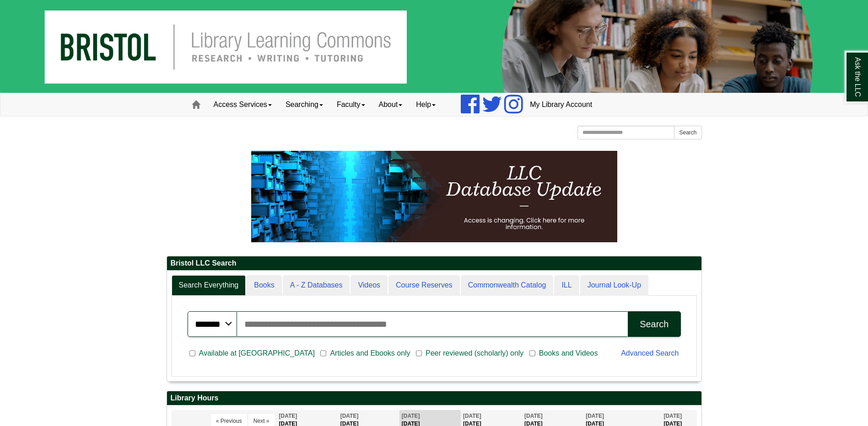 The image size is (868, 426). Describe the element at coordinates (561, 105) in the screenshot. I see `a: My Library Account` at that location.